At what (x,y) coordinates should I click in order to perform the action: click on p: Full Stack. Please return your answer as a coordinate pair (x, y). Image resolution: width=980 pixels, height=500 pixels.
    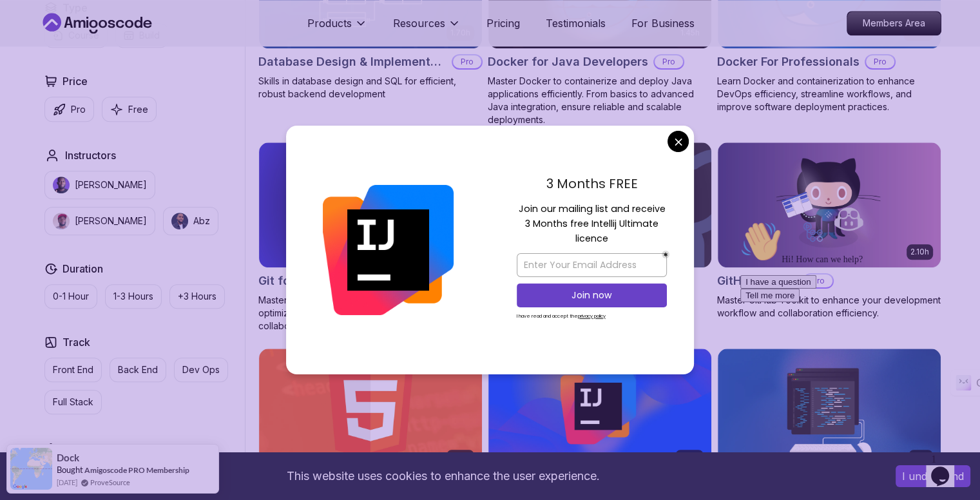
    Looking at the image, I should click on (73, 402).